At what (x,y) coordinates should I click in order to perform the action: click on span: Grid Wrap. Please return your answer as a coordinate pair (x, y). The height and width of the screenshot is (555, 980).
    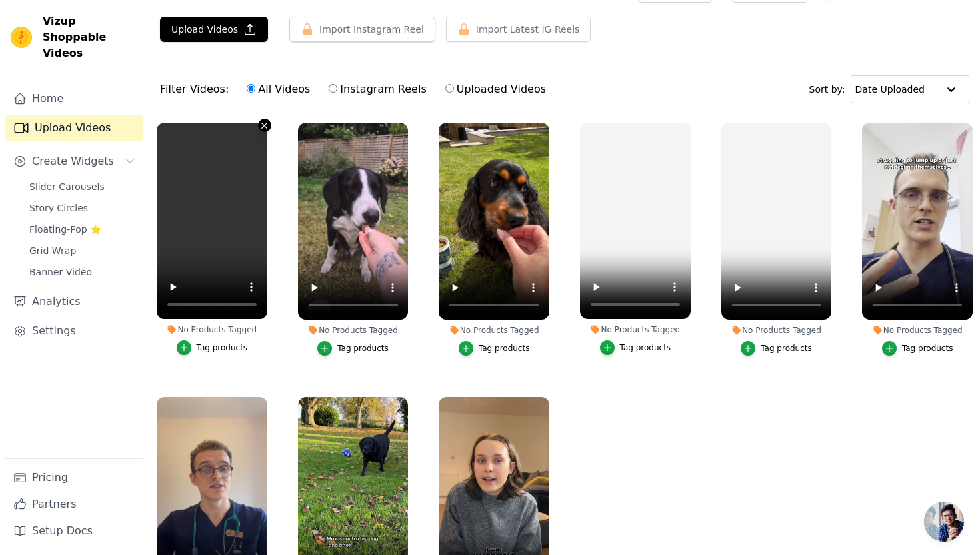
    Looking at the image, I should click on (53, 251).